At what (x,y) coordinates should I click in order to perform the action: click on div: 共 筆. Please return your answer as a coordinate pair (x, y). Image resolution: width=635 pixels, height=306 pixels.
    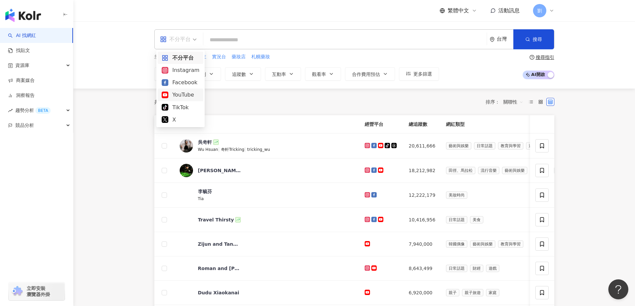
    Looking at the image, I should click on (170, 102).